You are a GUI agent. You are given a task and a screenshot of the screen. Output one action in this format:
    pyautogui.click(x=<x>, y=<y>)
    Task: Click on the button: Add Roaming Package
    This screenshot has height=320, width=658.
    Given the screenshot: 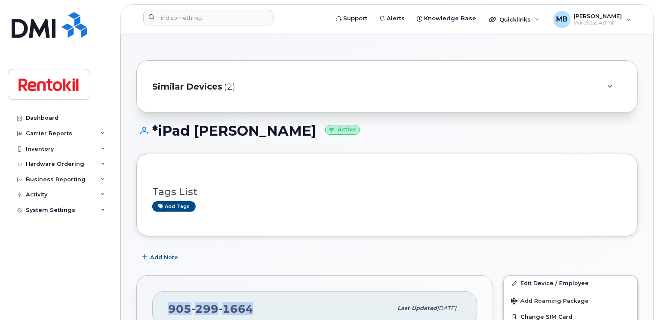 What is the action you would take?
    pyautogui.click(x=571, y=300)
    